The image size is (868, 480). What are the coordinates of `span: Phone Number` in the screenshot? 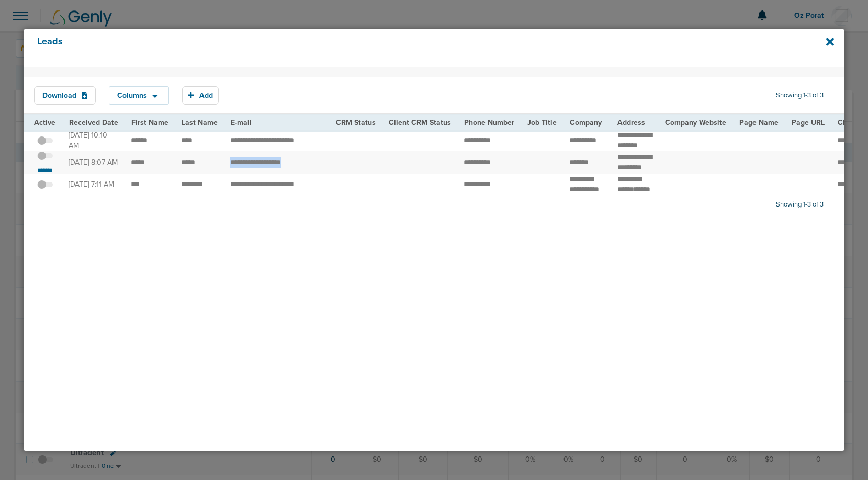 It's located at (489, 122).